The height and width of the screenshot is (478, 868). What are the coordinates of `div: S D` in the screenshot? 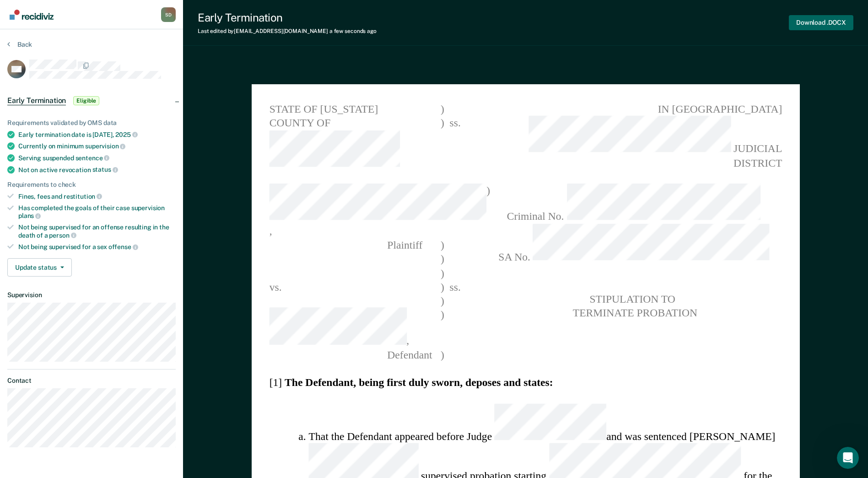 It's located at (168, 15).